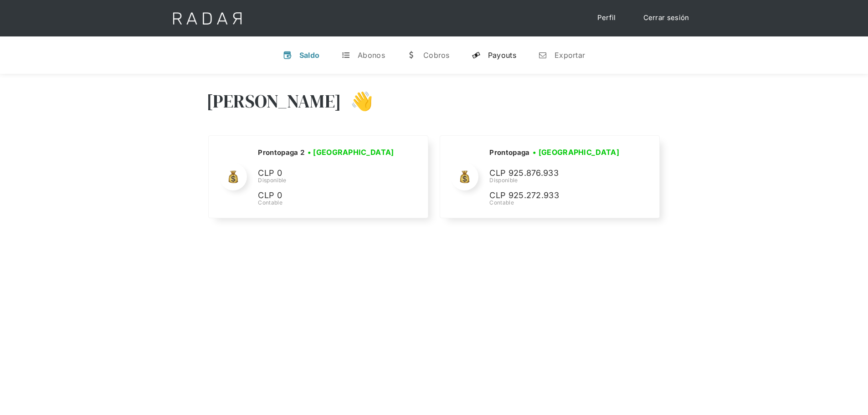 This screenshot has width=868, height=415. What do you see at coordinates (288, 55) in the screenshot?
I see `div: v` at bounding box center [288, 55].